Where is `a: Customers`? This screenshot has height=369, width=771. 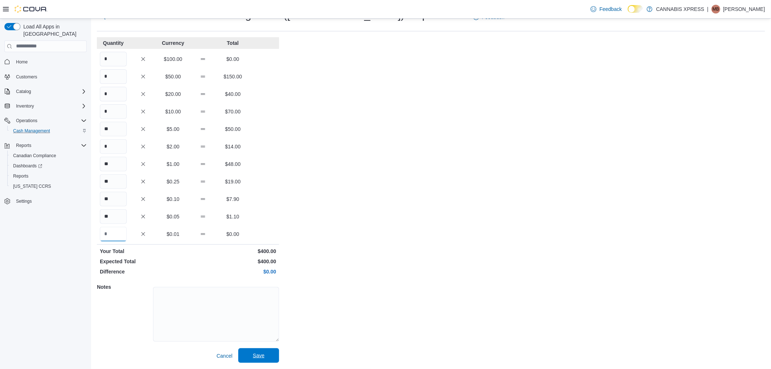 a: Customers is located at coordinates (27, 77).